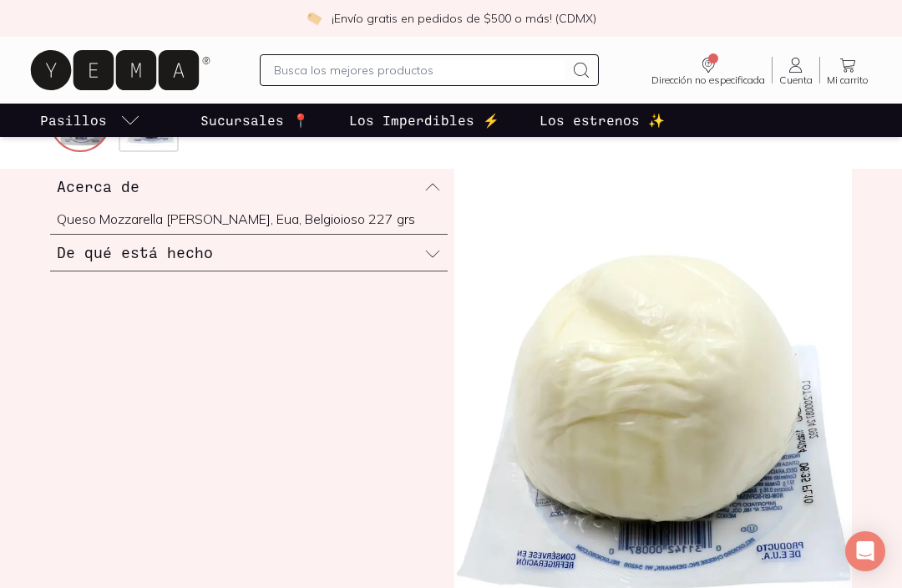 The height and width of the screenshot is (588, 902). What do you see at coordinates (135, 252) in the screenshot?
I see `h3: De qué está hecho` at bounding box center [135, 252].